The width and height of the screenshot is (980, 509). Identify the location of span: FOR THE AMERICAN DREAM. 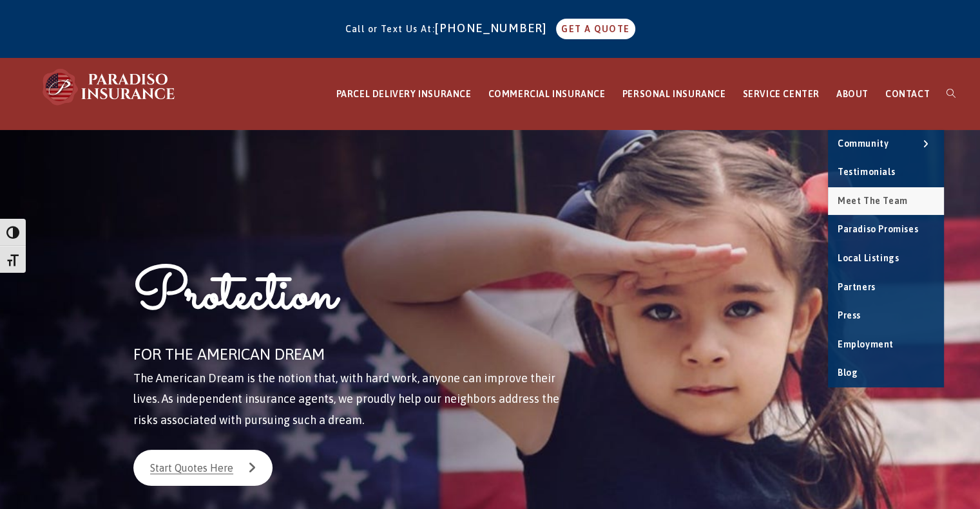
(229, 354).